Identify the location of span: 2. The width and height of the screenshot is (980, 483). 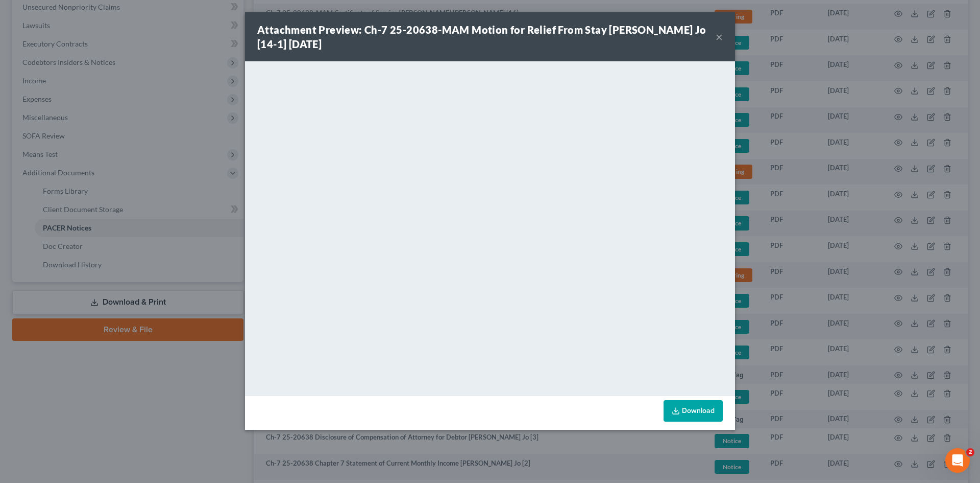
(970, 452).